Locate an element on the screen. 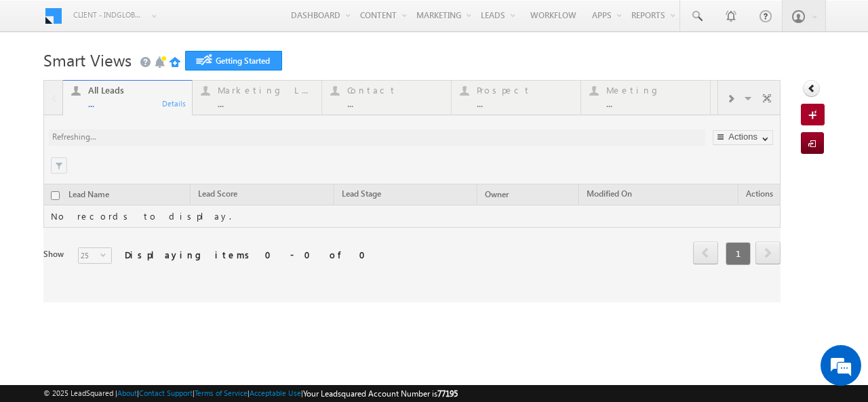 The width and height of the screenshot is (868, 402). a: Contact Support is located at coordinates (166, 393).